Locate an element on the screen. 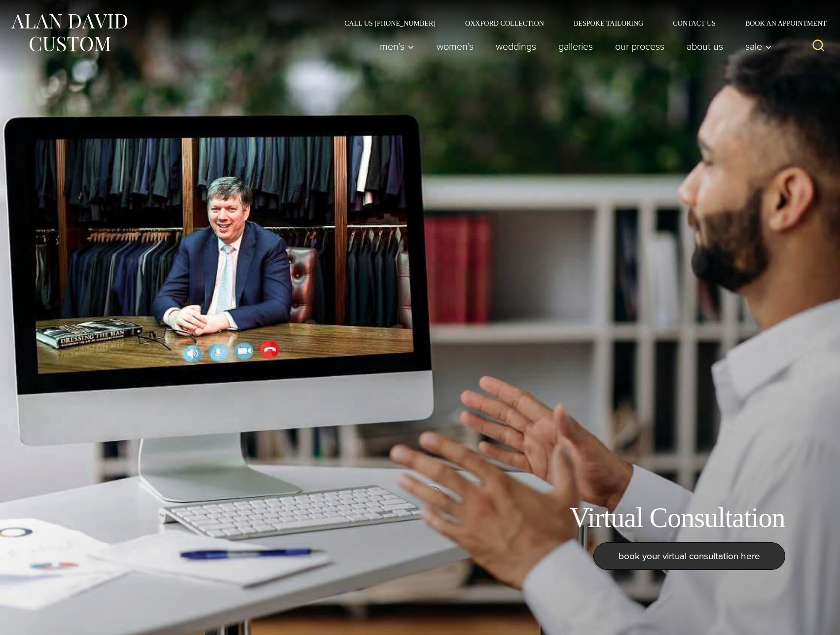 This screenshot has height=635, width=840. nav: Primary Navigation is located at coordinates (573, 46).